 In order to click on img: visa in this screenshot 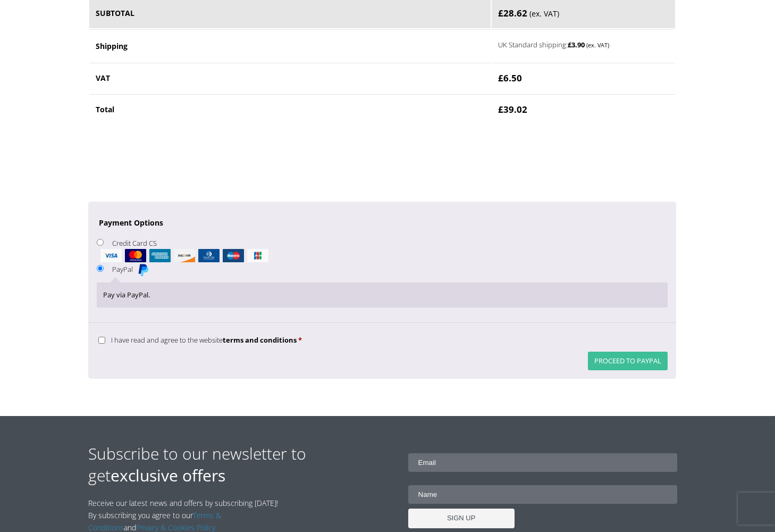, I will do `click(111, 255)`.